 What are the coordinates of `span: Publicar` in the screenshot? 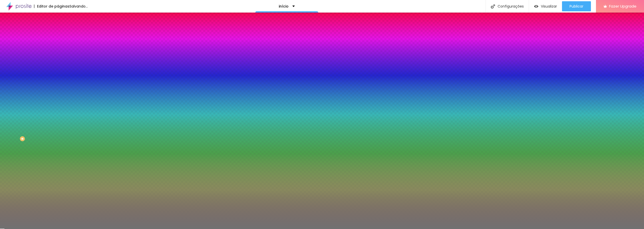 It's located at (576, 6).